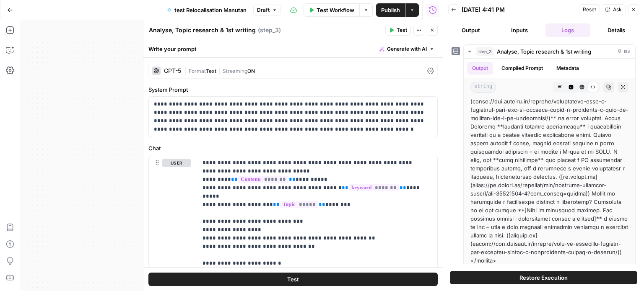 Image resolution: width=644 pixels, height=291 pixels. Describe the element at coordinates (197, 71) in the screenshot. I see `span: Format` at that location.